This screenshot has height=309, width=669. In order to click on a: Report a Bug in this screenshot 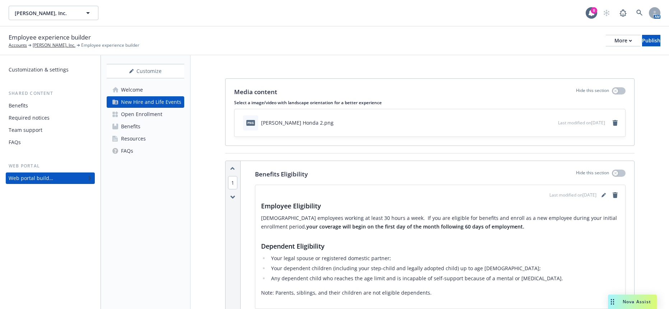, I will do `click(623, 13)`.